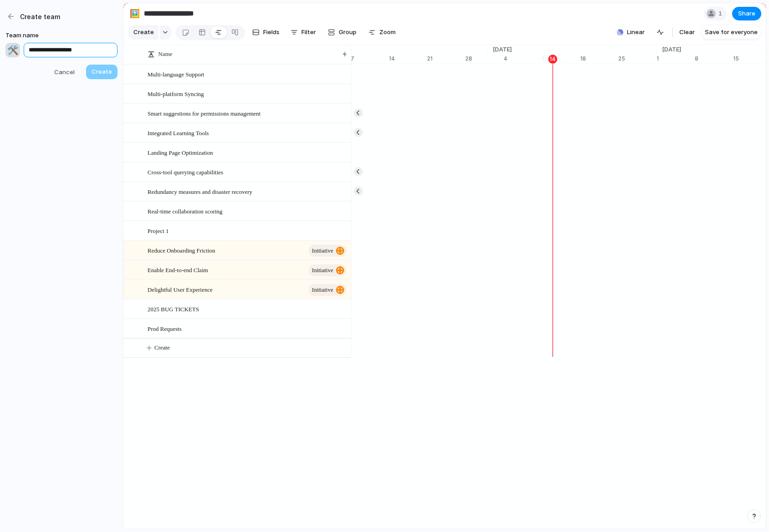 The height and width of the screenshot is (532, 769). I want to click on span: Save for everyone, so click(731, 32).